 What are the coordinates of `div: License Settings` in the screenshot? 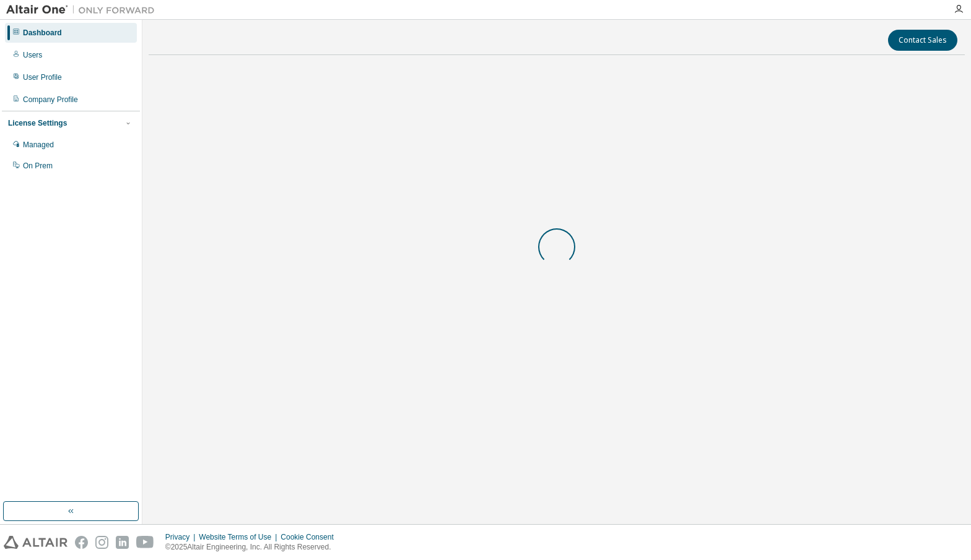 It's located at (37, 123).